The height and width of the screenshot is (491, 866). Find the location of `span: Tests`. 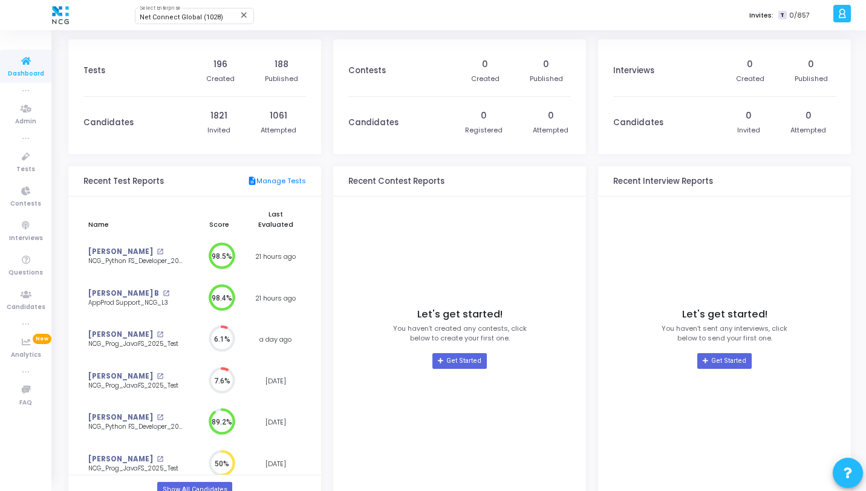

span: Tests is located at coordinates (25, 169).